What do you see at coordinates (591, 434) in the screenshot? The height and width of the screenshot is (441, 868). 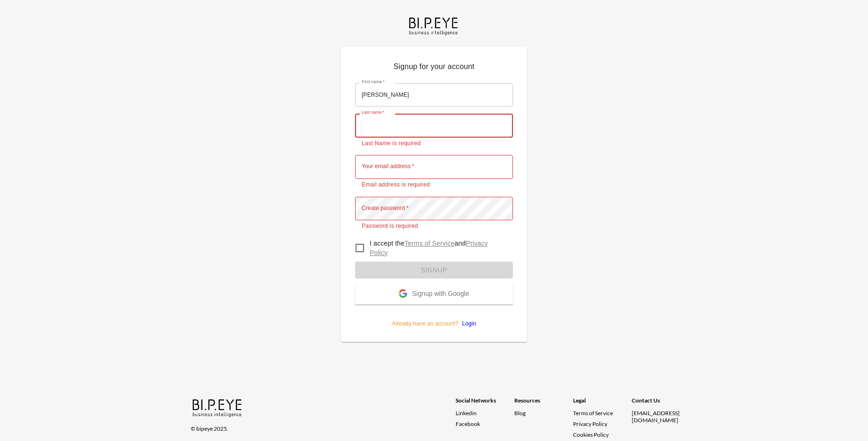 I see `a: Cookies Policy` at bounding box center [591, 434].